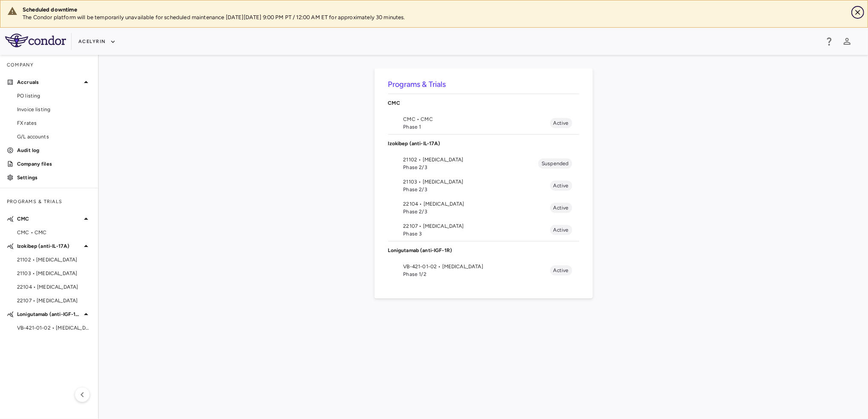 This screenshot has width=868, height=419. What do you see at coordinates (54, 96) in the screenshot?
I see `span: PO listing` at bounding box center [54, 96].